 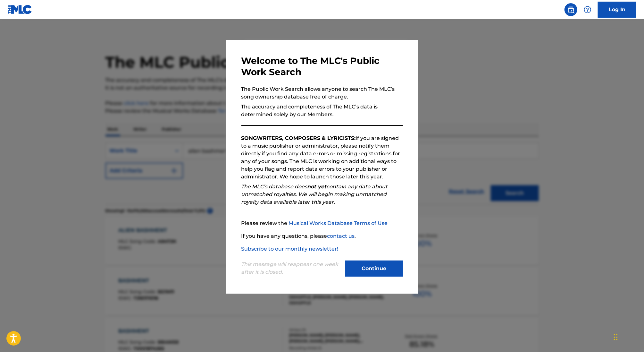 I want to click on p: Please review the, so click(x=322, y=223).